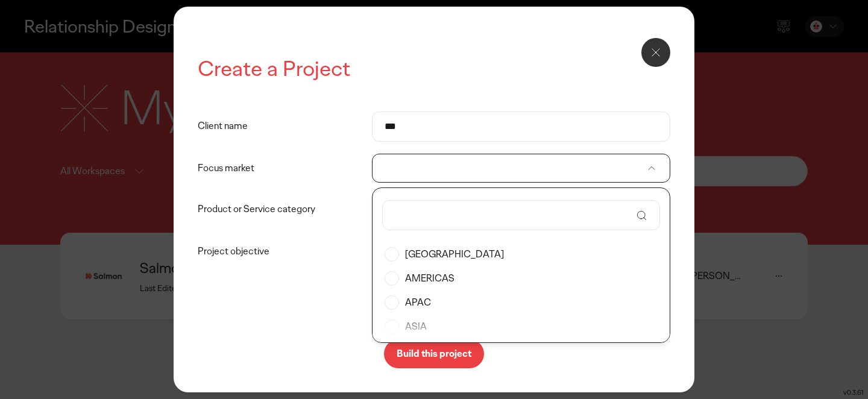  What do you see at coordinates (285, 209) in the screenshot?
I see `label: Product or Service category` at bounding box center [285, 209].